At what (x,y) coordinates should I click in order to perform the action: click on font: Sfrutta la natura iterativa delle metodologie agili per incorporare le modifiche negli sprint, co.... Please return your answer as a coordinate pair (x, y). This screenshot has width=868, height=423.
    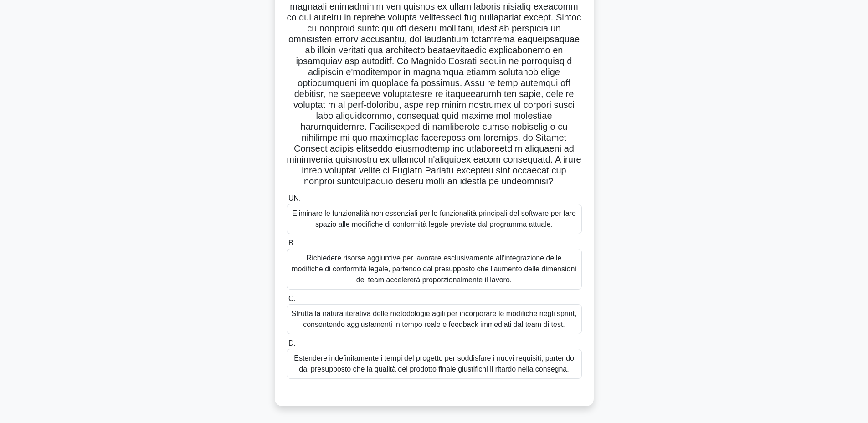
    Looking at the image, I should click on (434, 319).